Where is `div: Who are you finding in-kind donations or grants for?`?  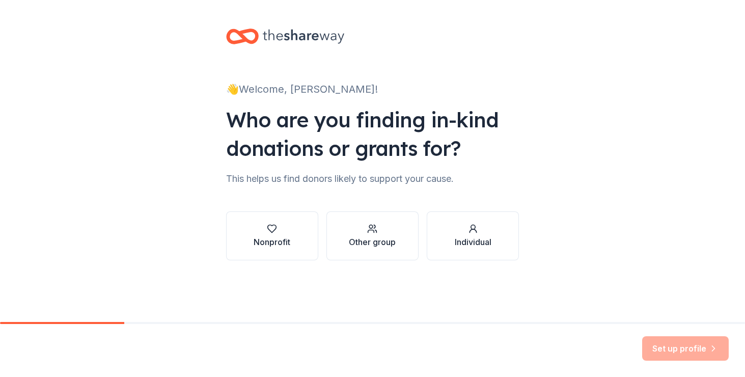 div: Who are you finding in-kind donations or grants for? is located at coordinates (373, 134).